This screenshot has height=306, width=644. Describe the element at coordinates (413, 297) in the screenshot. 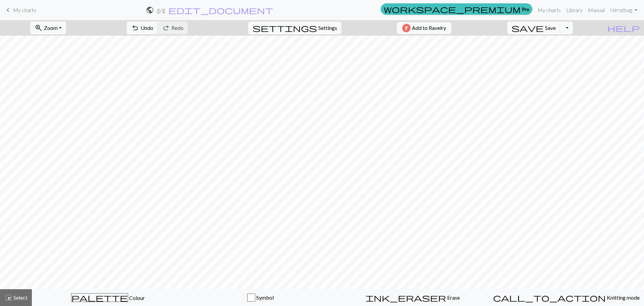

I see `button: Erase` at that location.